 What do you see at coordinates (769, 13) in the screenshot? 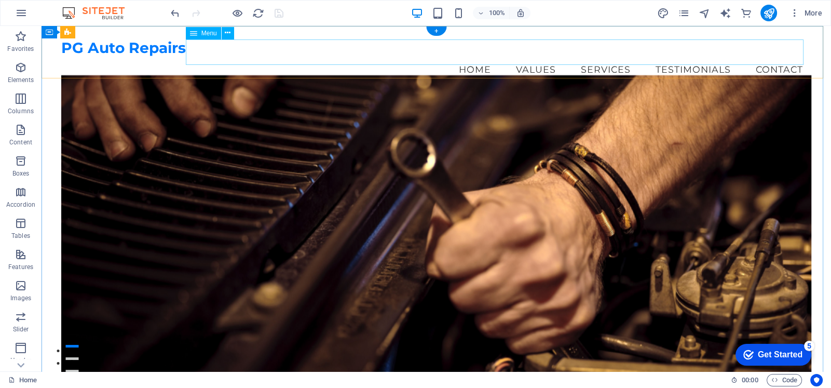
I see `button: publish` at bounding box center [769, 13].